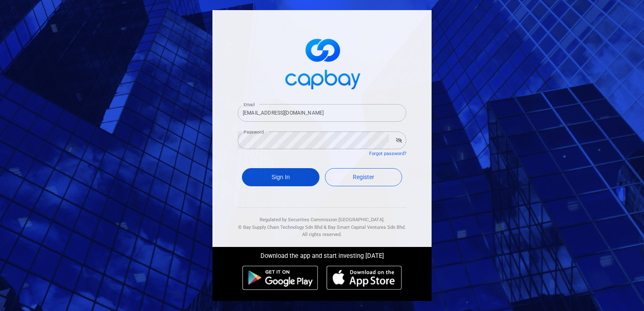 The height and width of the screenshot is (311, 644). What do you see at coordinates (388, 154) in the screenshot?
I see `a: Forgot password?` at bounding box center [388, 154].